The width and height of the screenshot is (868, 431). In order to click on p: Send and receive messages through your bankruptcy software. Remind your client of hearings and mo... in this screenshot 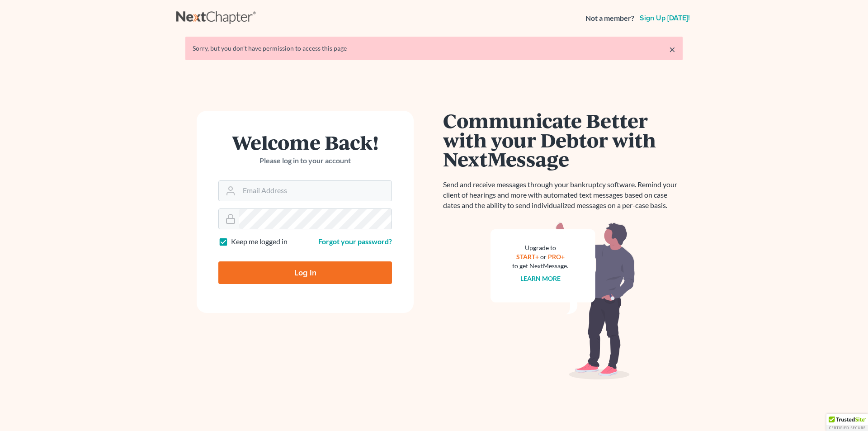, I will do `click(563, 195)`.